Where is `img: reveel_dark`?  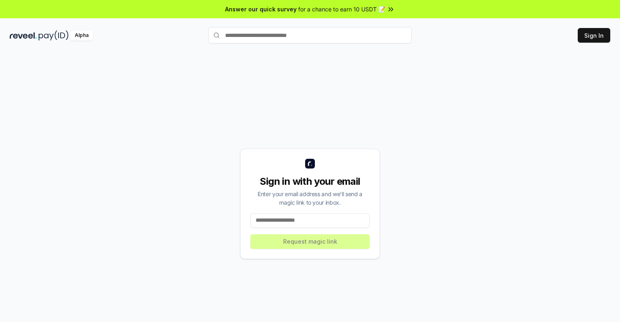 img: reveel_dark is located at coordinates (23, 35).